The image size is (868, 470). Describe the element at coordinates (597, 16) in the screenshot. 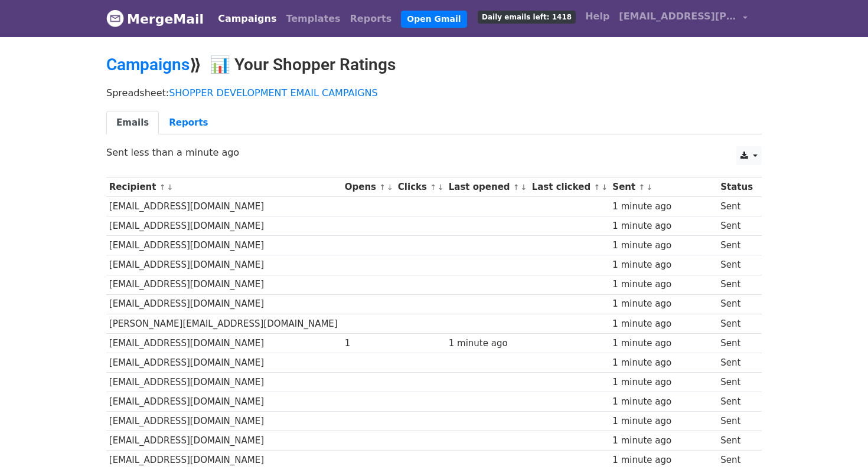

I see `a: Help` at that location.